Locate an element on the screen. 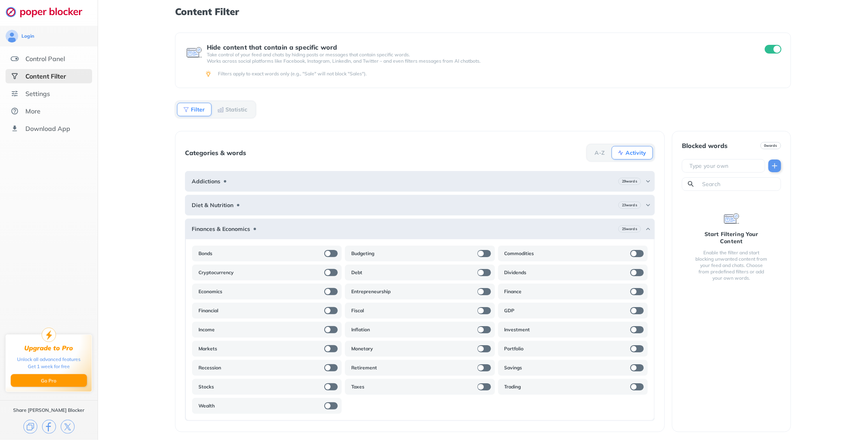 The height and width of the screenshot is (440, 868). img: settings.svg is located at coordinates (15, 94).